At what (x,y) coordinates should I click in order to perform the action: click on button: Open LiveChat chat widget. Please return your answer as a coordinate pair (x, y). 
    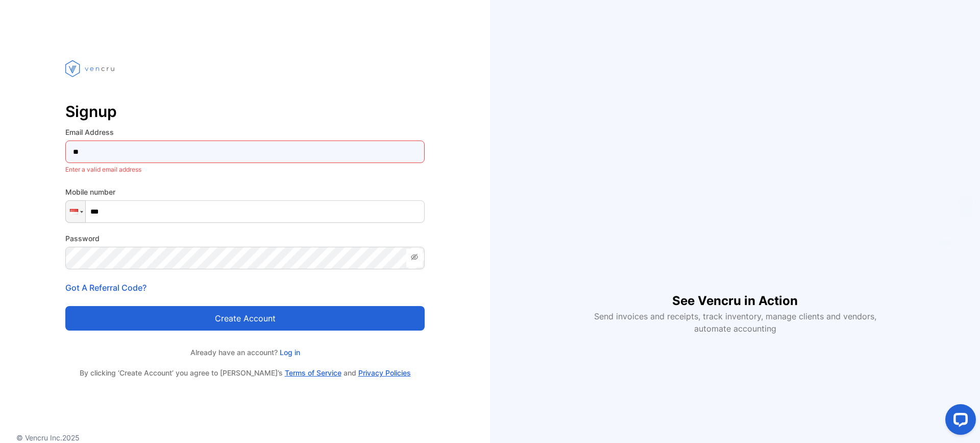
    Looking at the image, I should click on (24, 20).